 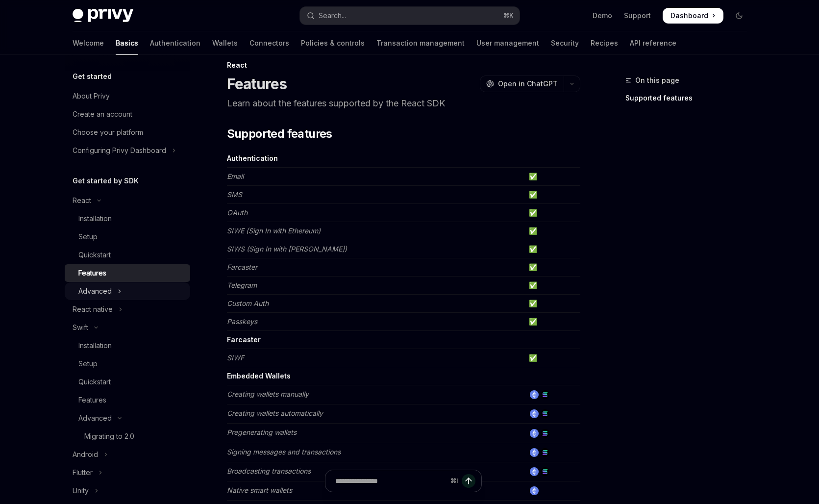 I want to click on h5: Get started by SDK, so click(x=105, y=181).